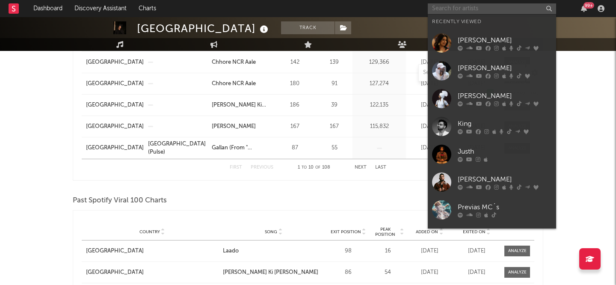 This screenshot has height=285, width=616. I want to click on span: Country, so click(150, 232).